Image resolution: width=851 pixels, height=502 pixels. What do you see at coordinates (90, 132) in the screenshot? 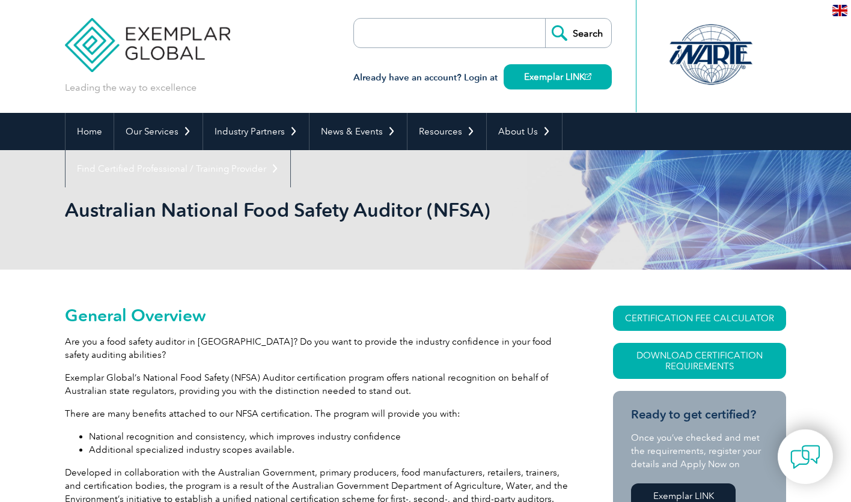
I see `a: Home` at bounding box center [90, 132].